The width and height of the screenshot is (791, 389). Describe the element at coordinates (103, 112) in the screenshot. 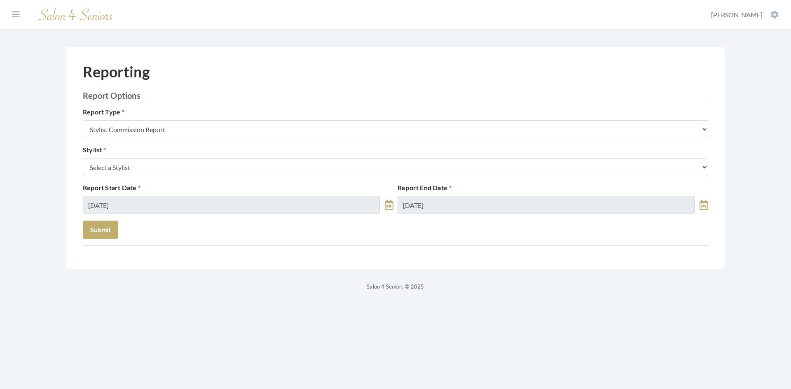

I see `label: Report Type` at that location.